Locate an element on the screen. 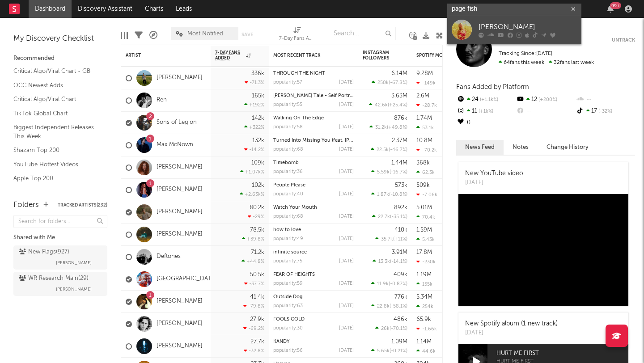 This screenshot has height=363, width=644. div: -32.8 % is located at coordinates (254, 351).